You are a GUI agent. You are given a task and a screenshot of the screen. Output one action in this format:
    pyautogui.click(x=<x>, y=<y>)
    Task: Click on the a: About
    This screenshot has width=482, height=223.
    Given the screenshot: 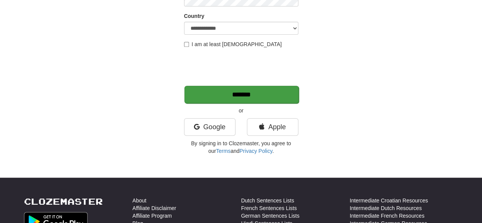 What is the action you would take?
    pyautogui.click(x=140, y=201)
    